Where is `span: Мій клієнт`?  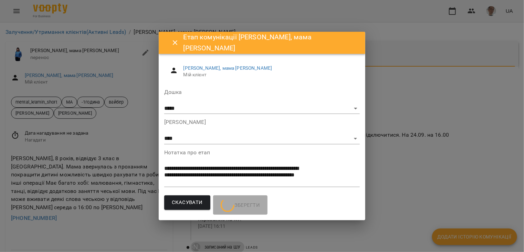
span: Мій клієнт is located at coordinates (269, 75).